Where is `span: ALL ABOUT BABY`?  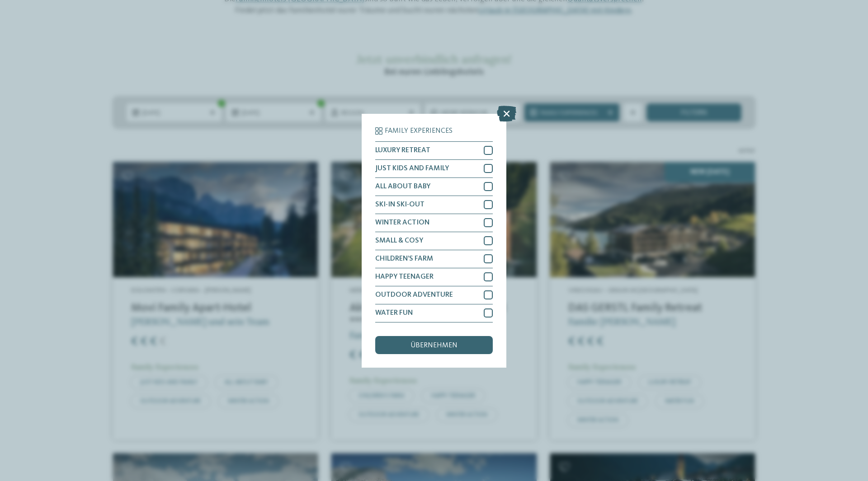 span: ALL ABOUT BABY is located at coordinates (403, 187).